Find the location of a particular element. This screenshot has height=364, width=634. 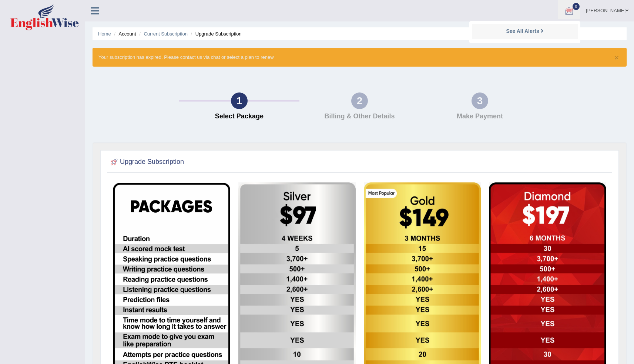

li: Upgrade Subscription is located at coordinates (215, 34).